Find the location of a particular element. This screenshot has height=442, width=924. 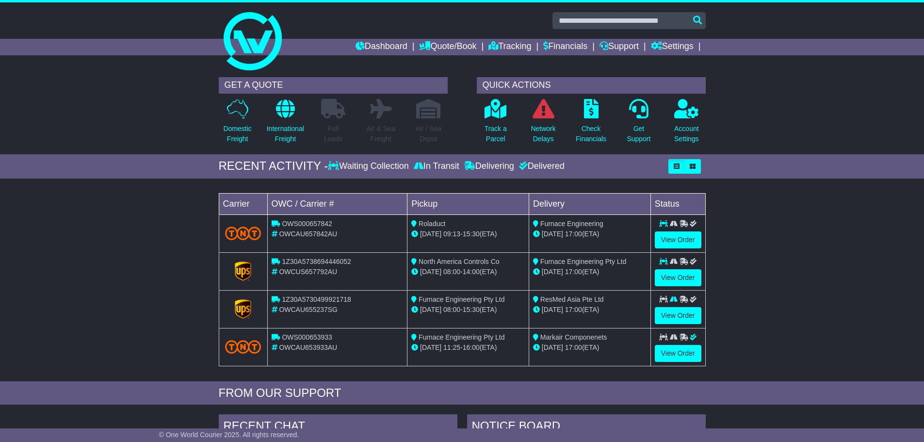

p: Network Delays is located at coordinates (543, 134).